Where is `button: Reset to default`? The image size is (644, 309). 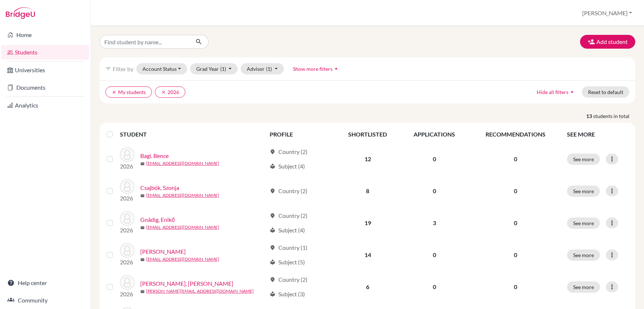
button: Reset to default is located at coordinates (605, 92).